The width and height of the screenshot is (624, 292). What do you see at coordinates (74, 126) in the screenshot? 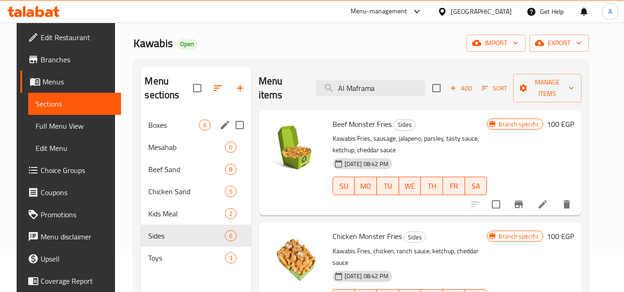
I see `span: Full Menu View` at bounding box center [74, 126].